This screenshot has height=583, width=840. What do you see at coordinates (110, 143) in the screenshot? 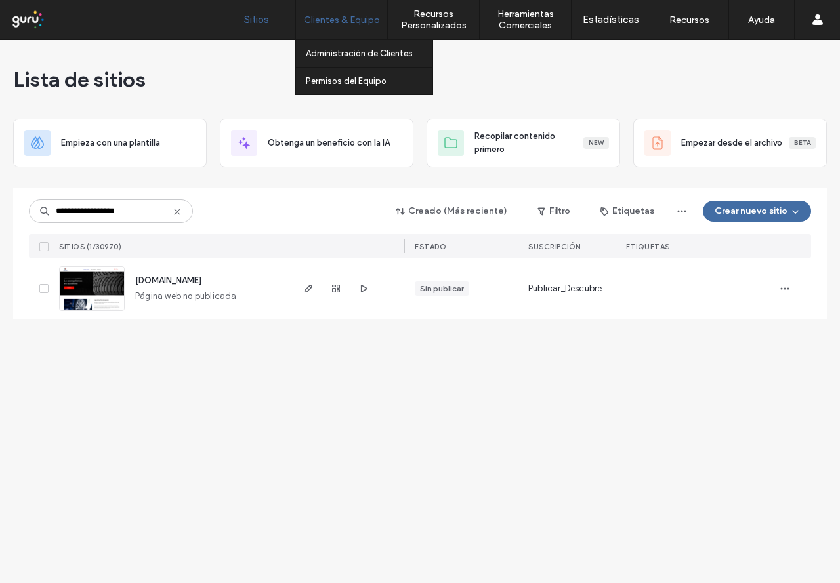
I see `span: Empieza con una plantilla` at bounding box center [110, 143].